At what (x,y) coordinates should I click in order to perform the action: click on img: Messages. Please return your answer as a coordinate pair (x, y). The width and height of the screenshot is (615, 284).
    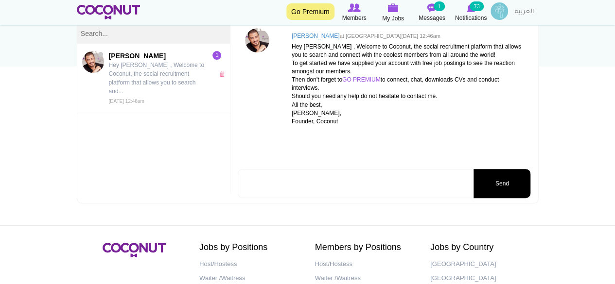
    Looking at the image, I should click on (432, 8).